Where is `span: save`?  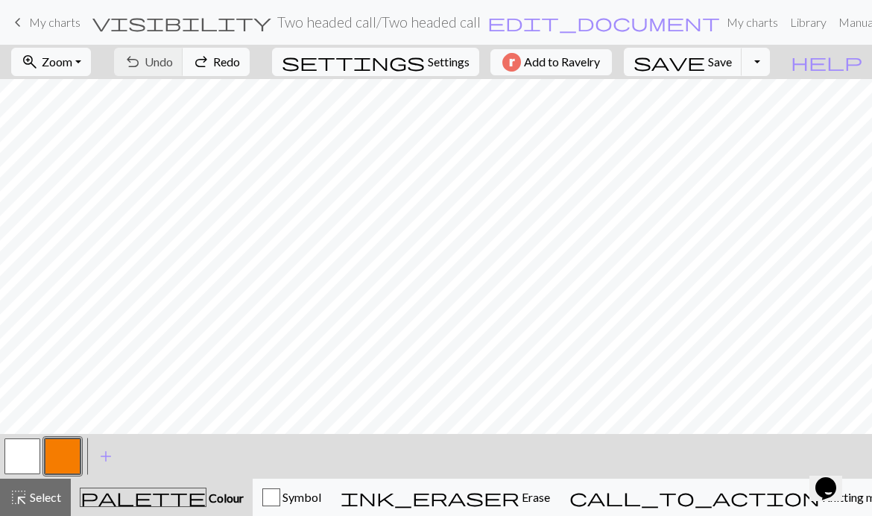 span: save is located at coordinates (670, 62).